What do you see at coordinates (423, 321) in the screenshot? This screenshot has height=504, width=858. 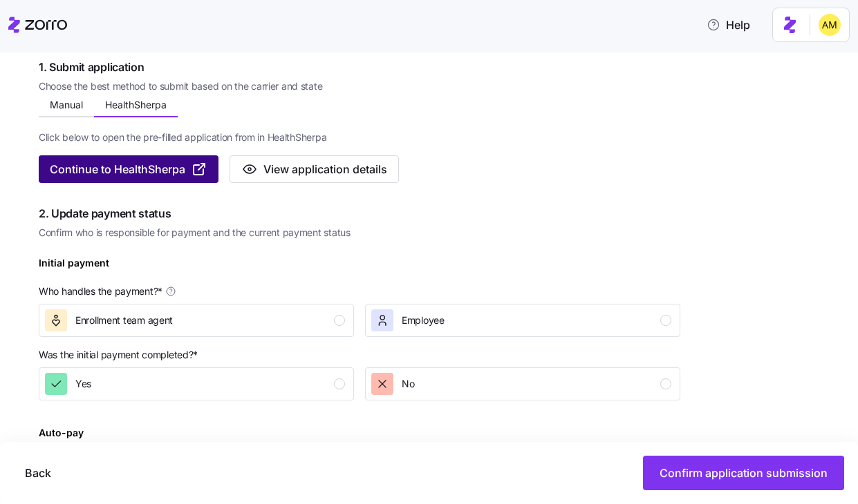 I see `span: Employee` at bounding box center [423, 321].